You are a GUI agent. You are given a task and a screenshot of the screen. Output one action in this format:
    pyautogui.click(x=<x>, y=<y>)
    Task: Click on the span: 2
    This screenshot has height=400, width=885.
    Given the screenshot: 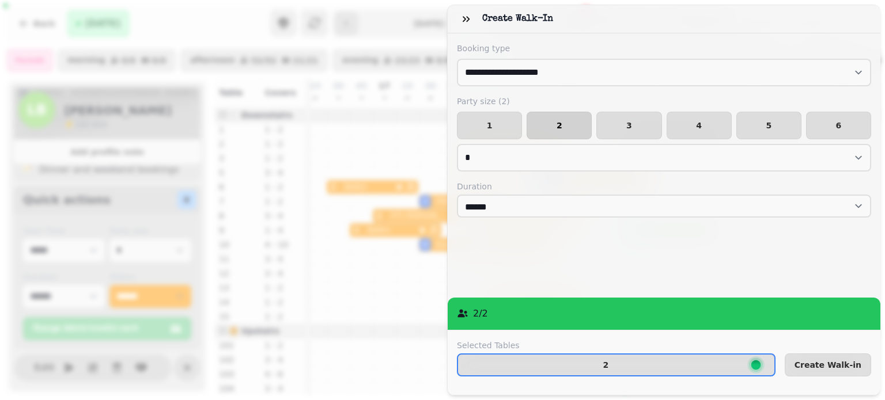 What is the action you would take?
    pyautogui.click(x=559, y=126)
    